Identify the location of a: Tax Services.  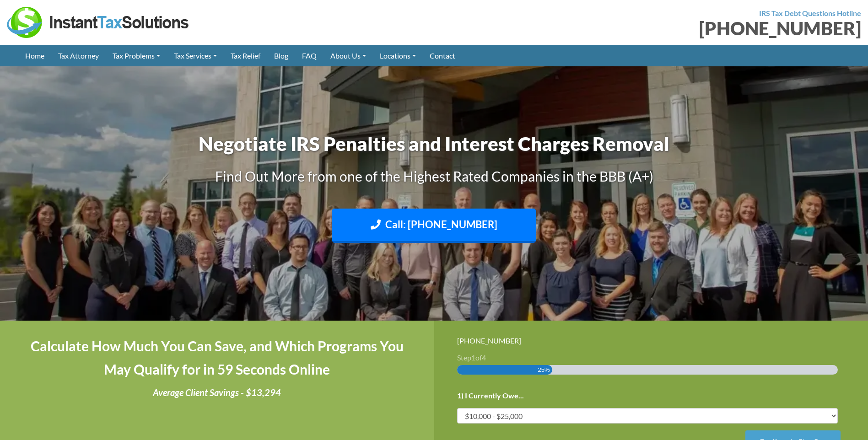
(195, 56).